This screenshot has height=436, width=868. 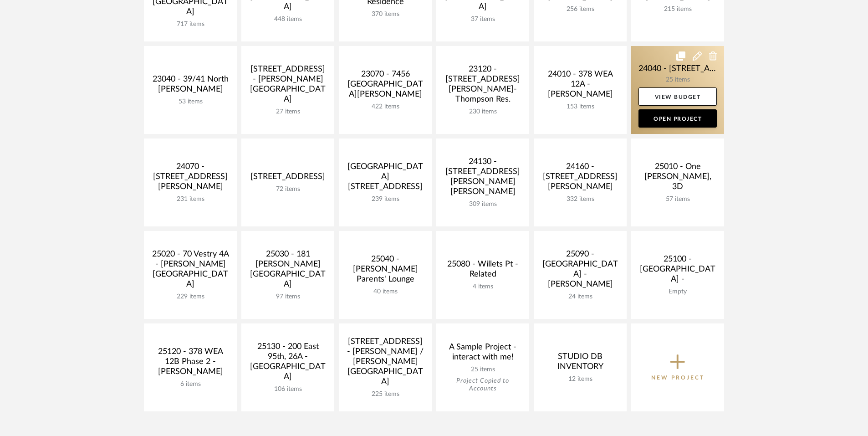 What do you see at coordinates (190, 384) in the screenshot?
I see `div: 6 items` at bounding box center [190, 384].